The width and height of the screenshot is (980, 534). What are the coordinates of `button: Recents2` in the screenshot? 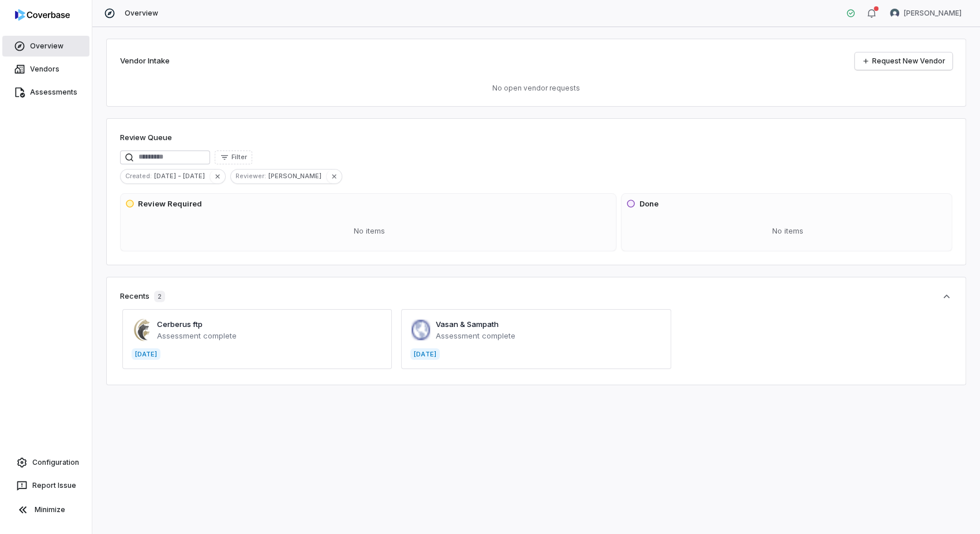 It's located at (536, 297).